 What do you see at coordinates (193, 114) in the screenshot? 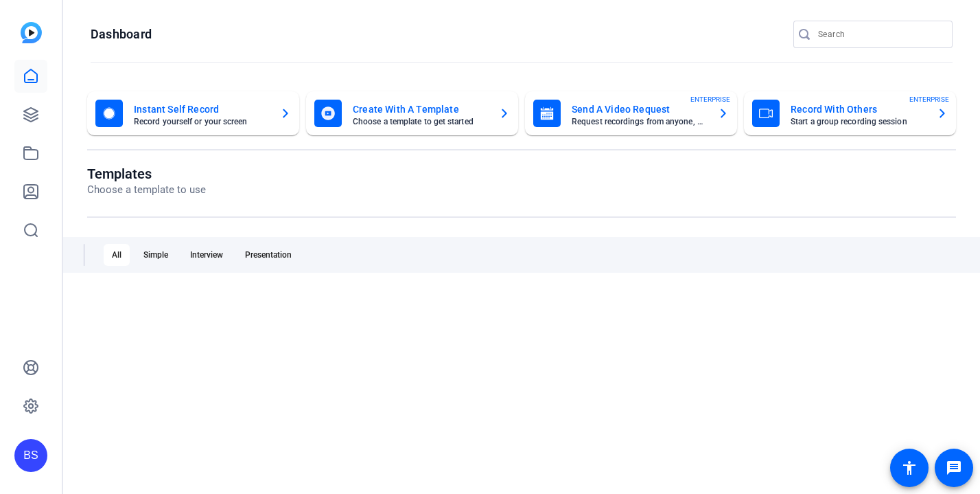
I see `button: Instant Self RecordRecord yourself or your screen` at bounding box center [193, 114].